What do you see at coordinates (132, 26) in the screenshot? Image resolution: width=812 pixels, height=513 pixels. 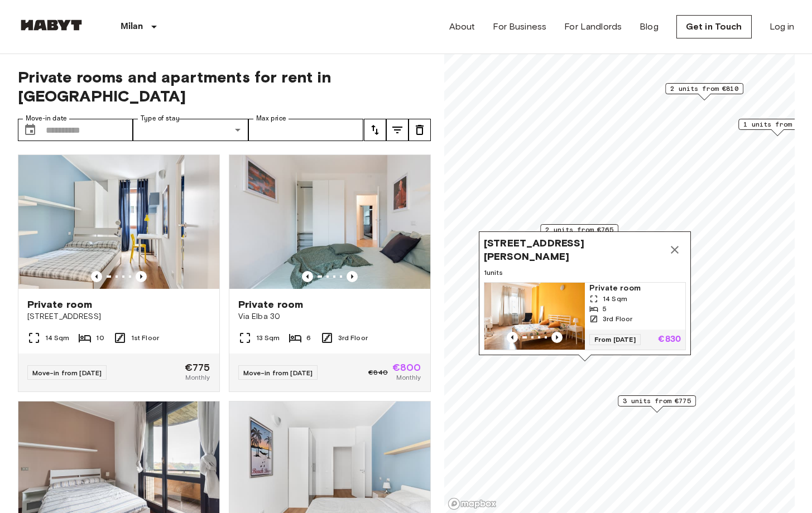 I see `p: Milan` at bounding box center [132, 26].